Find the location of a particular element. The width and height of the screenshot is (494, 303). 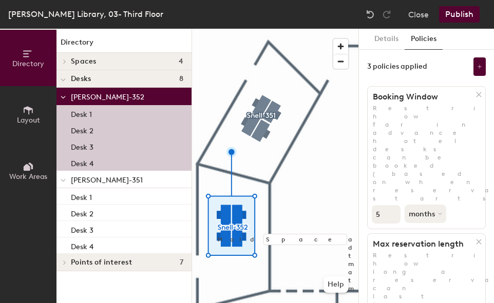

span: Points of interest is located at coordinates (101, 263).